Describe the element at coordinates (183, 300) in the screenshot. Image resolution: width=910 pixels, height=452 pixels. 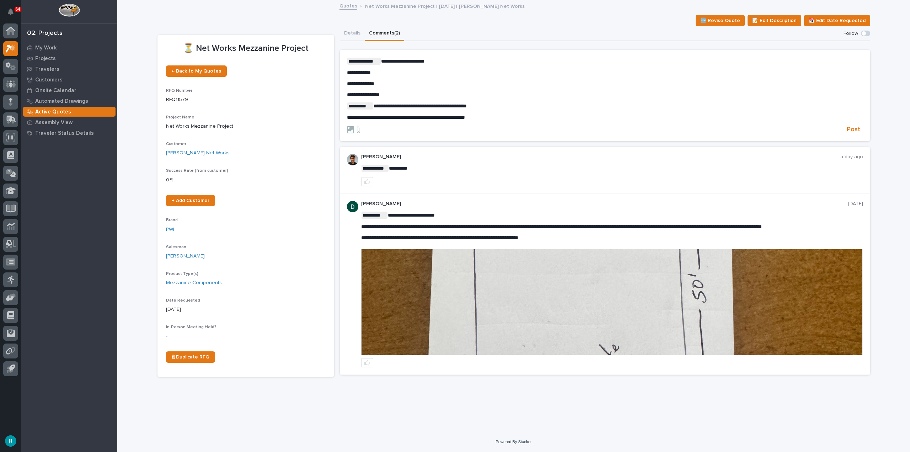
I see `span: Date Requested` at that location.